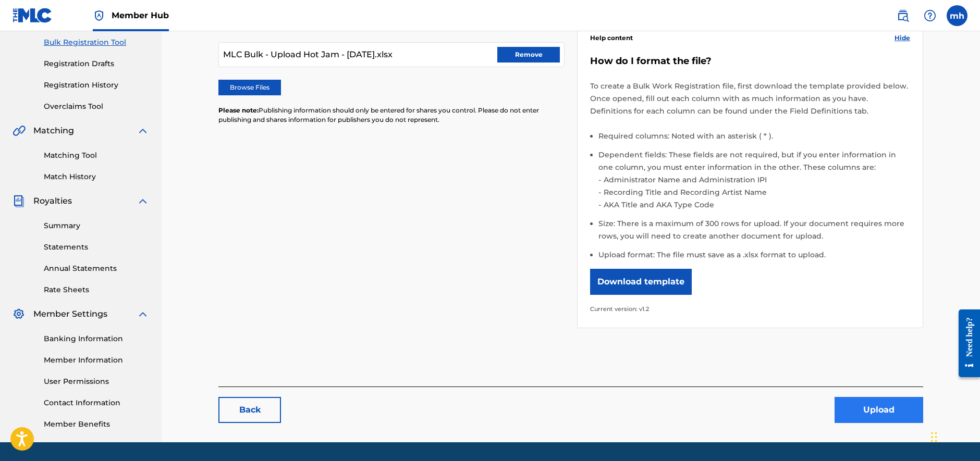 The image size is (980, 461). What do you see at coordinates (99, 16) in the screenshot?
I see `img: Top Rightsholder` at bounding box center [99, 16].